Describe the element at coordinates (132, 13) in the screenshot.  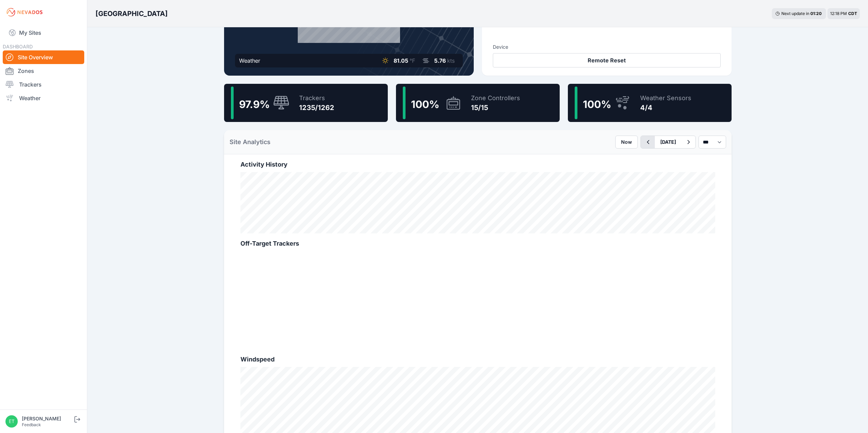
I see `nav: Breadcrumb` at that location.